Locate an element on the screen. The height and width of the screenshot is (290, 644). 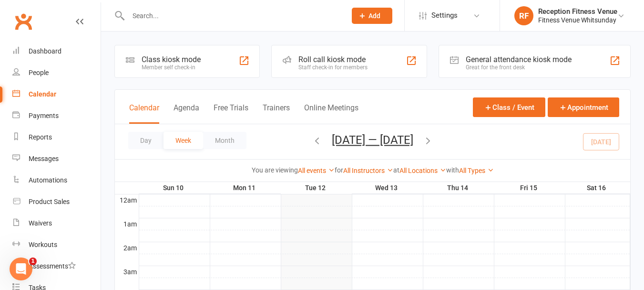
th: Tue 12 is located at coordinates (316, 188).